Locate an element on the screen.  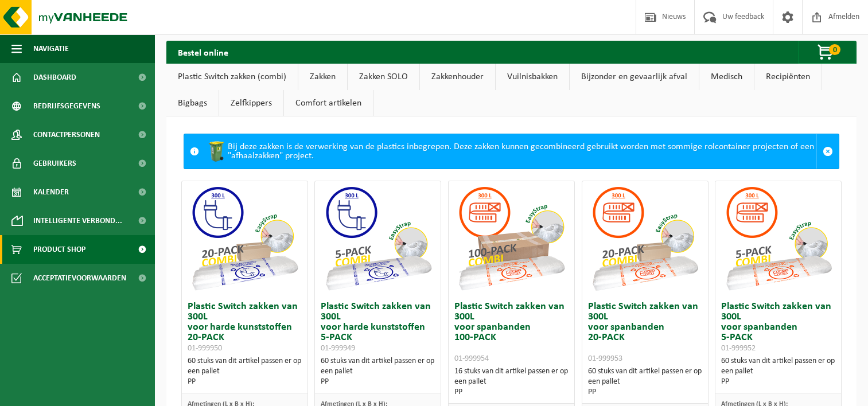
a: Vuilnisbakken is located at coordinates (533, 77).